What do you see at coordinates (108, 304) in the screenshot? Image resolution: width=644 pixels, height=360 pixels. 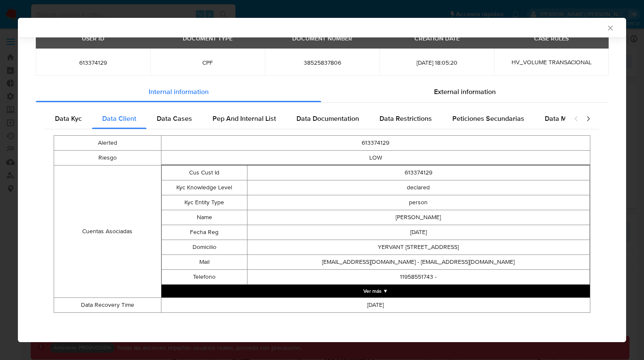 I see `td: Data Recovery Time` at bounding box center [108, 304].